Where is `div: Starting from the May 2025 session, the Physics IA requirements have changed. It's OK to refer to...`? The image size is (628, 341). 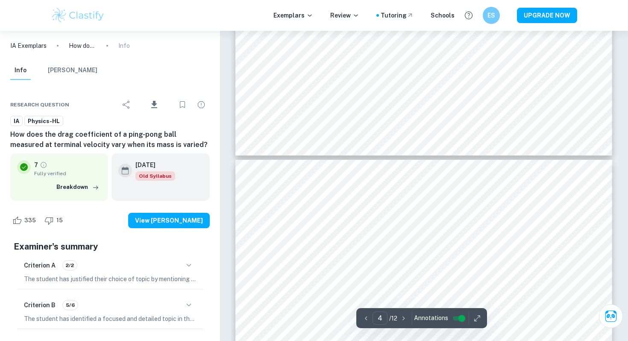 div: Starting from the May 2025 session, the Physics IA requirements have changed. It's OK to refer to... is located at coordinates (155, 176).